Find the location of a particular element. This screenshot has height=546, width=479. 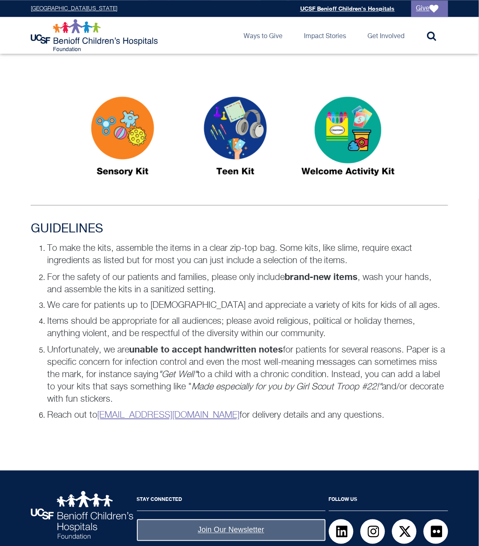

p: To make the kits, assemble the items in a clear zip-top bag. Some kits, like slime, require exact... is located at coordinates (248, 255).